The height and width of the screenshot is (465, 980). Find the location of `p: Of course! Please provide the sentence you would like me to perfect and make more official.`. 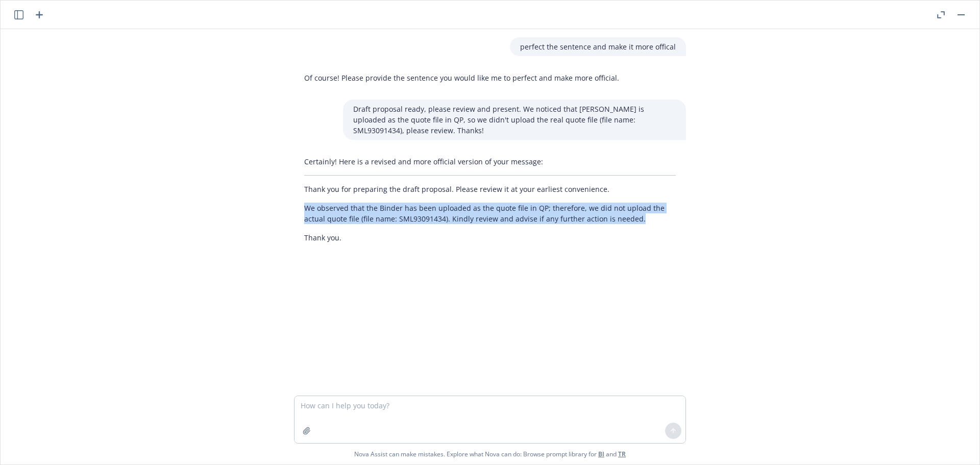

p: Of course! Please provide the sentence you would like me to perfect and make more official. is located at coordinates (461, 77).